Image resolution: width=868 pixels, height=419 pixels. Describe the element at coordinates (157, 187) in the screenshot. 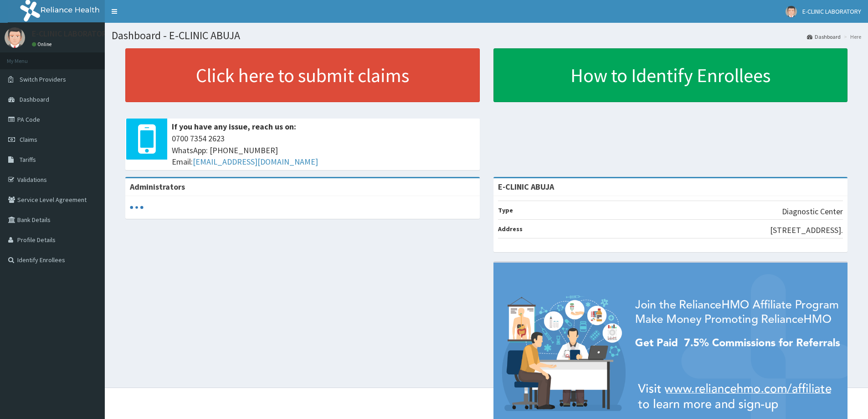

I see `b: Administrators` at that location.